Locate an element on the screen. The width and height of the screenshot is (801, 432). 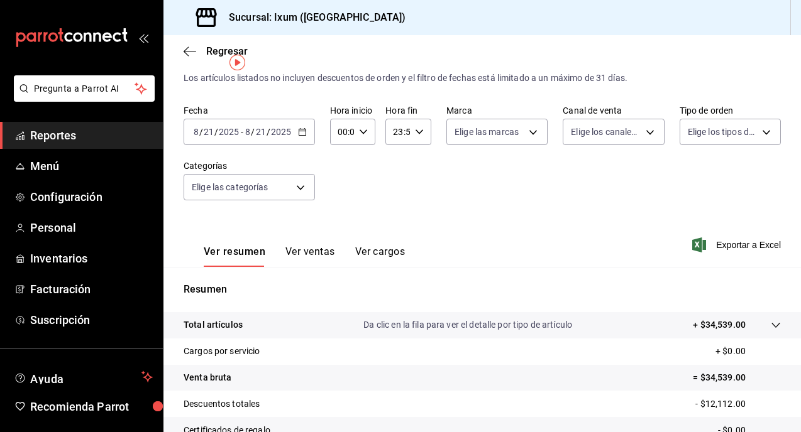
span: Elige los canales de venta is located at coordinates (605, 132).